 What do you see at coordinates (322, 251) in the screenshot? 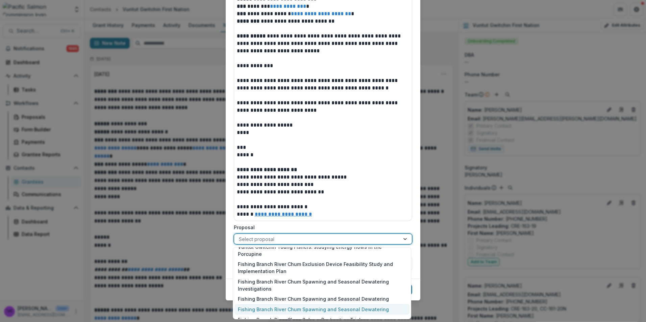
I see `div: Vuntut Gwitchin Young Fishers: studying energy flows in the Porcupine` at bounding box center [322, 251].